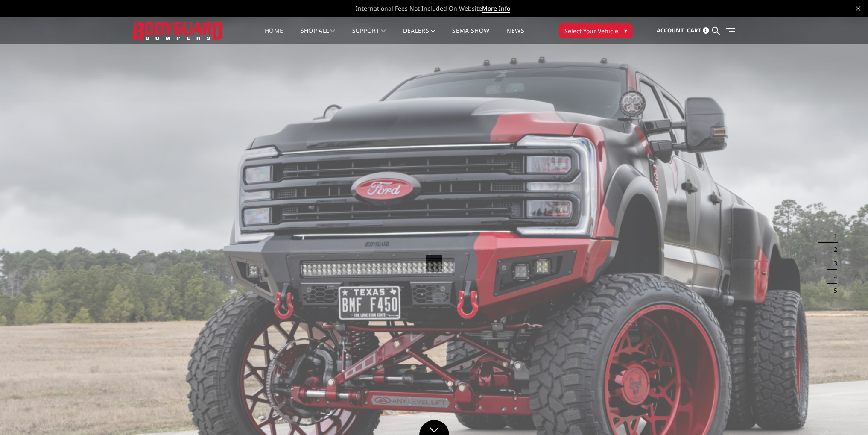  Describe the element at coordinates (471, 36) in the screenshot. I see `a: SEMA Show` at that location.